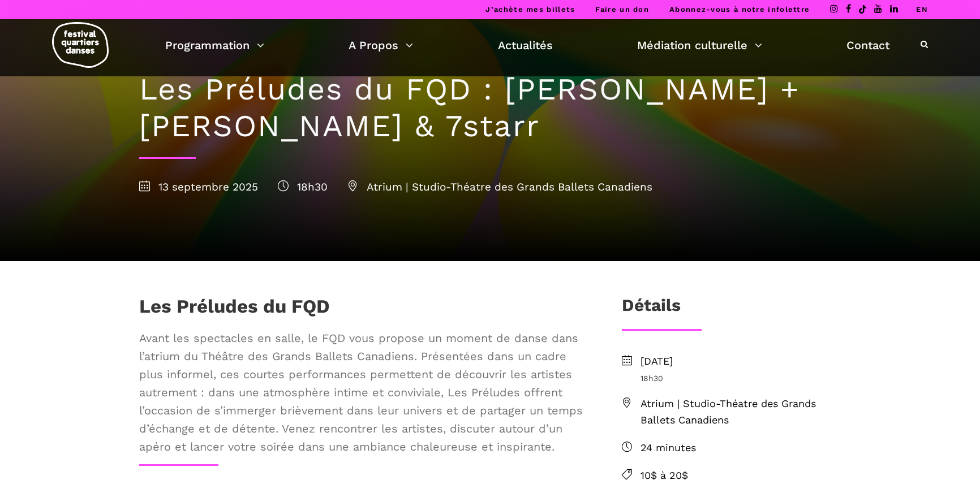 Image resolution: width=980 pixels, height=480 pixels. Describe the element at coordinates (214, 45) in the screenshot. I see `a: Programmation` at that location.